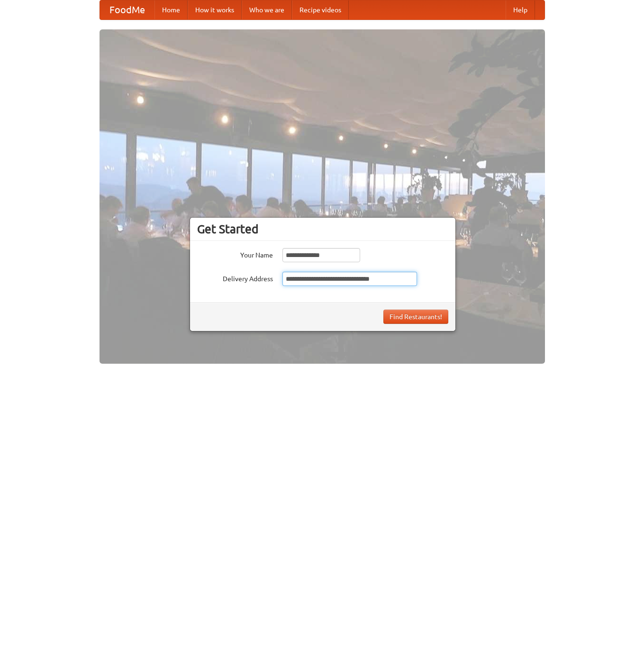 Image resolution: width=644 pixels, height=671 pixels. I want to click on a: Recipe videos, so click(321, 10).